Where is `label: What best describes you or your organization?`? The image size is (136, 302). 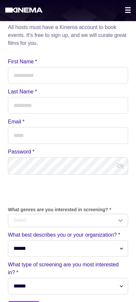 label: What best describes you or your organization? is located at coordinates (66, 235).